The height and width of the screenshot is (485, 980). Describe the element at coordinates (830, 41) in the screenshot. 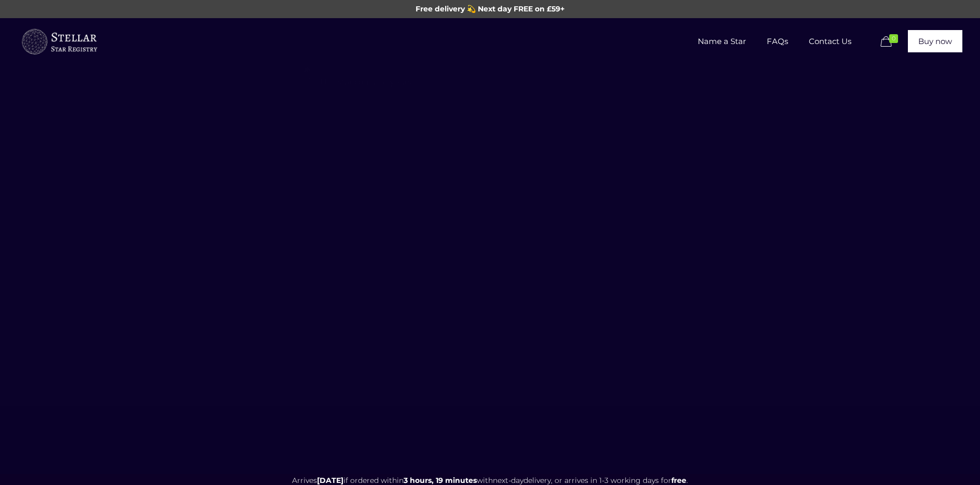

I see `a: Contact Us` at that location.